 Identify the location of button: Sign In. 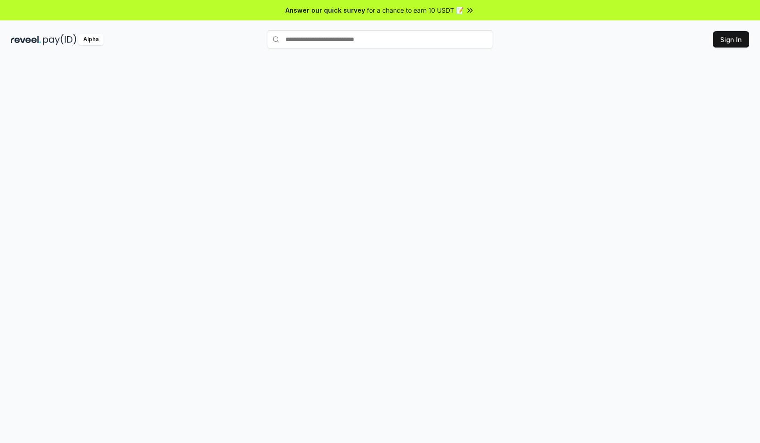
(731, 39).